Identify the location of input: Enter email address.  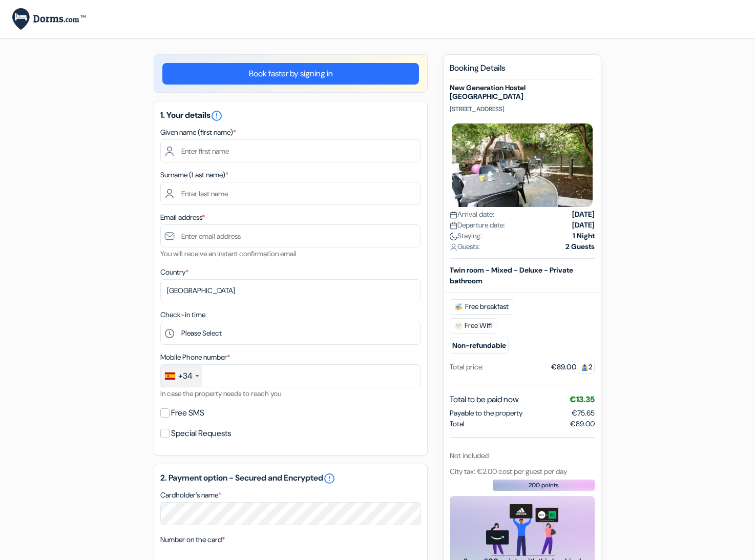
(290, 236).